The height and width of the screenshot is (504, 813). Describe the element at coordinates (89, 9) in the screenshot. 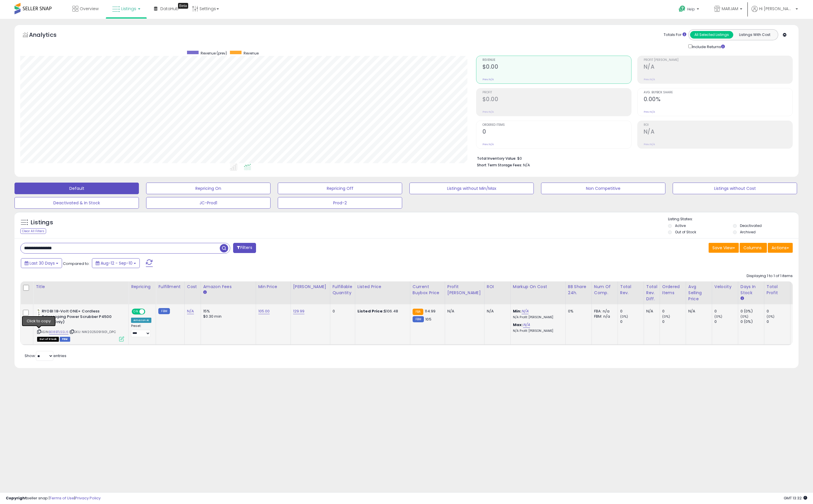

I see `span: Overview` at that location.